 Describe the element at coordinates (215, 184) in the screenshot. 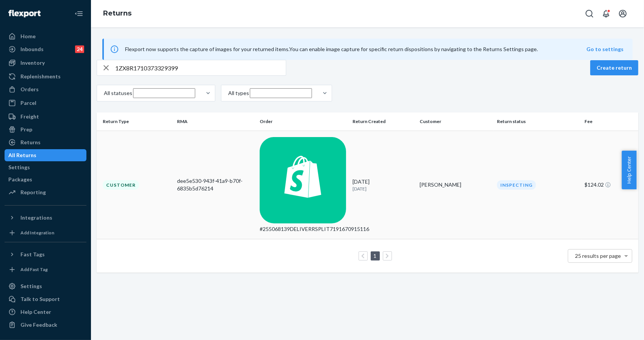

I see `div: dee5e530-943f-41a9-b70f-6835b5d76214` at that location.